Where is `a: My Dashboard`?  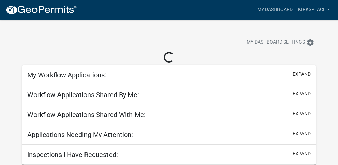
a: My Dashboard is located at coordinates (275, 10).